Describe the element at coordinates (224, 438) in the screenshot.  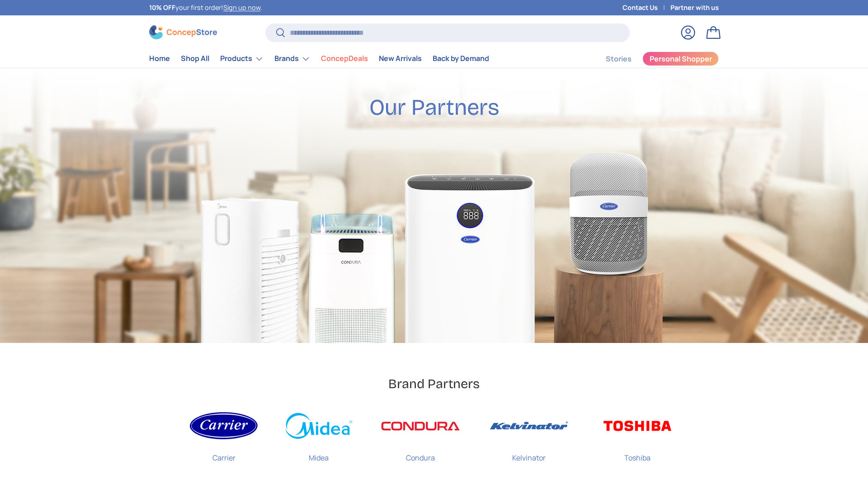
I see `a: Carrier` at that location.